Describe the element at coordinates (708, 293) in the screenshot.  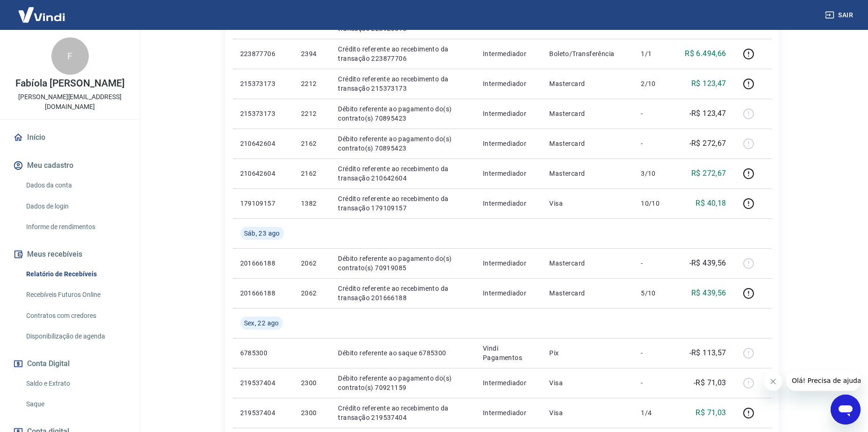
I see `p: R$ 439,56` at that location.